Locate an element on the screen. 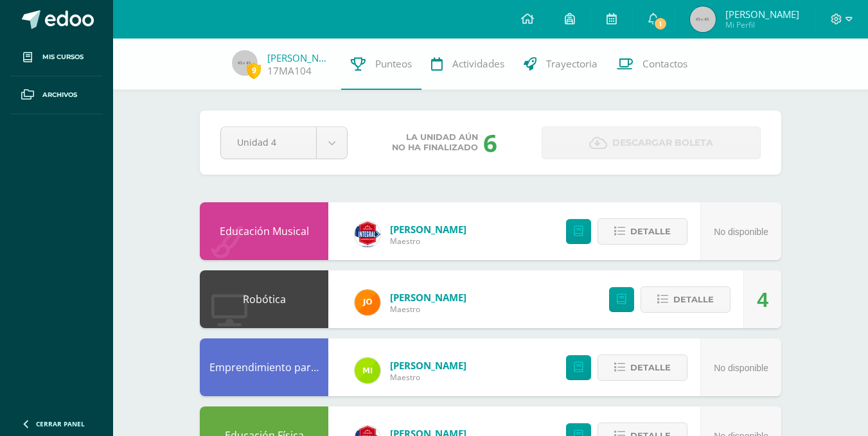 The width and height of the screenshot is (868, 436). span: Actividades is located at coordinates (478, 64).